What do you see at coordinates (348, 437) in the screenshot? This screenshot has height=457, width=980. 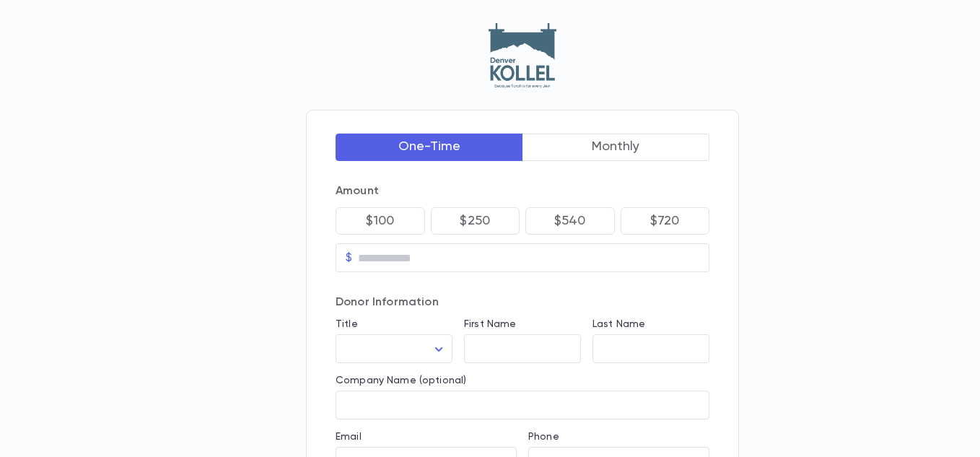 I see `label: Email` at bounding box center [348, 437].